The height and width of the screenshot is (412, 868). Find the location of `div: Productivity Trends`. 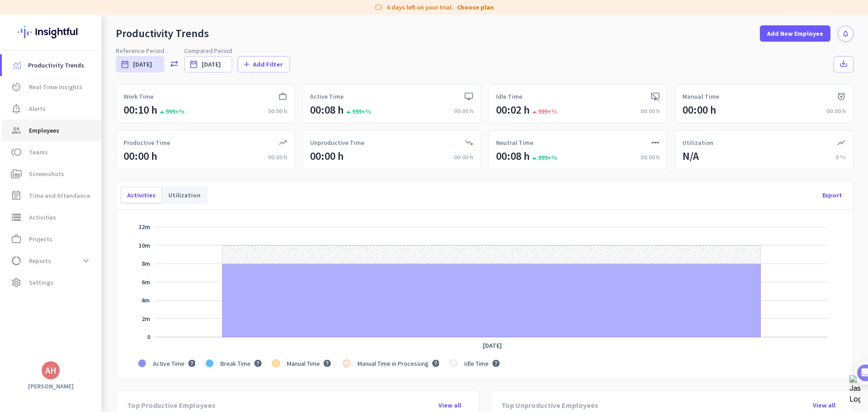

div: Productivity Trends is located at coordinates (162, 33).